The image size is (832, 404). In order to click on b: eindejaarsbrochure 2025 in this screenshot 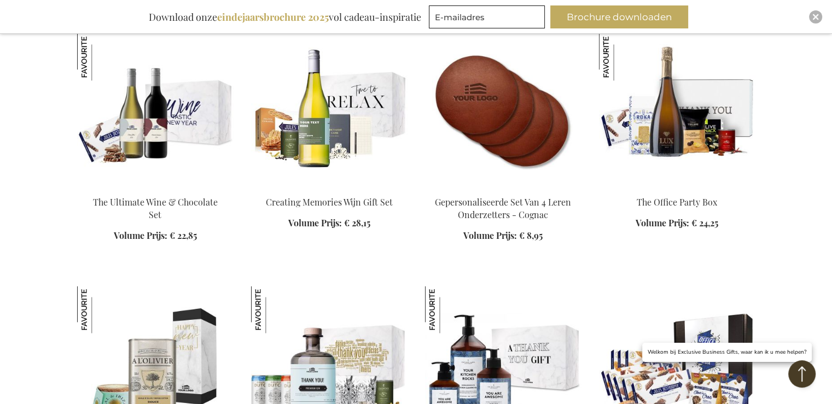, I will do `click(273, 17)`.